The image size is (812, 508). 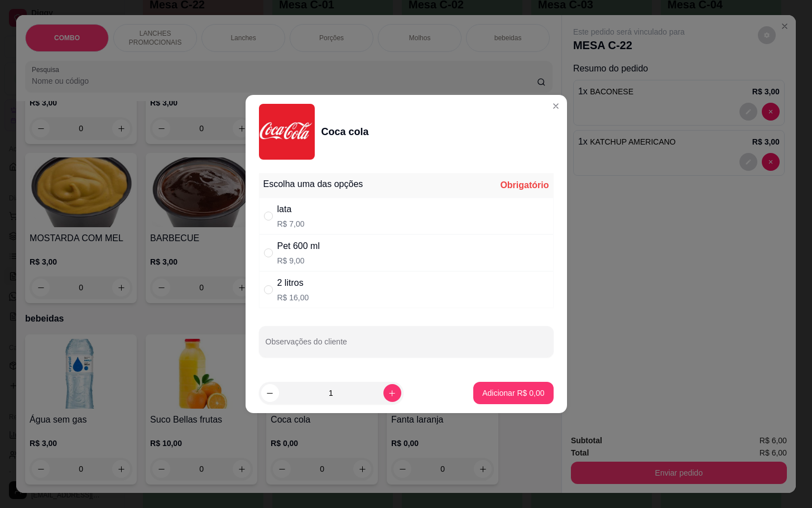 I want to click on input: Observações do cliente, so click(x=406, y=346).